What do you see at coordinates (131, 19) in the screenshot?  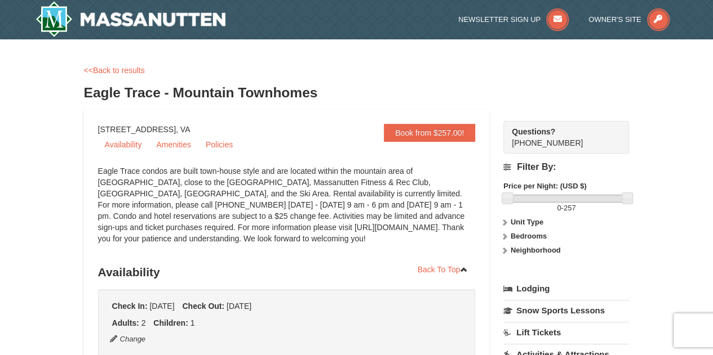 I see `a: Massanutten Resort` at bounding box center [131, 19].